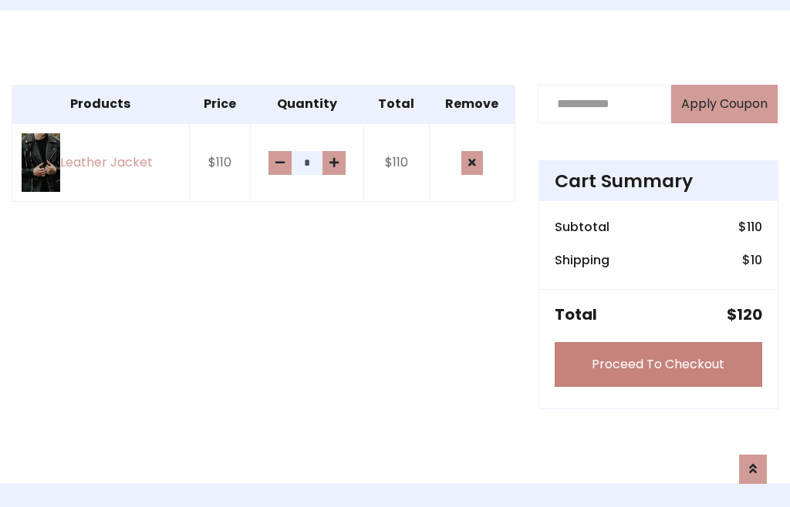 Image resolution: width=790 pixels, height=507 pixels. I want to click on h6: Subtotal, so click(582, 227).